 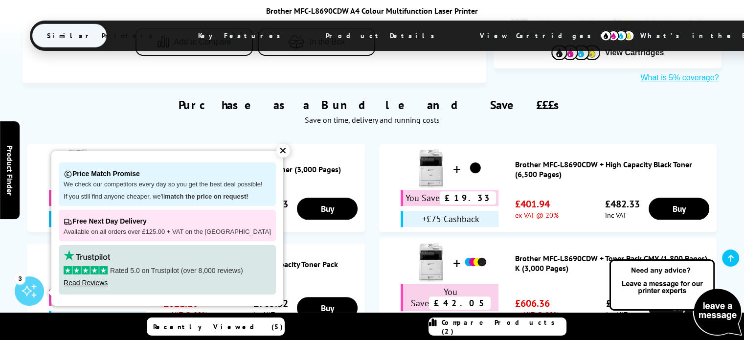 I want to click on span: £606.36, so click(x=537, y=303).